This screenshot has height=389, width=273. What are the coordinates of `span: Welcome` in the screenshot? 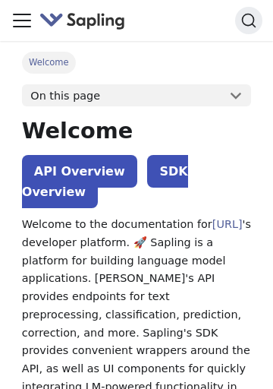 It's located at (49, 62).